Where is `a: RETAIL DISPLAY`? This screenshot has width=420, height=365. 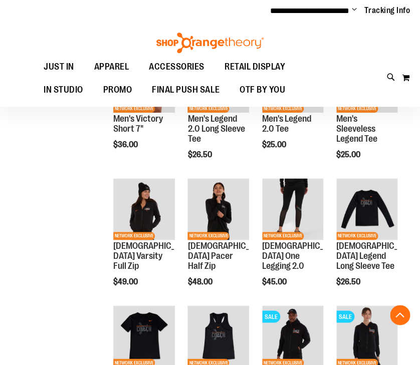 a: RETAIL DISPLAY is located at coordinates (254, 67).